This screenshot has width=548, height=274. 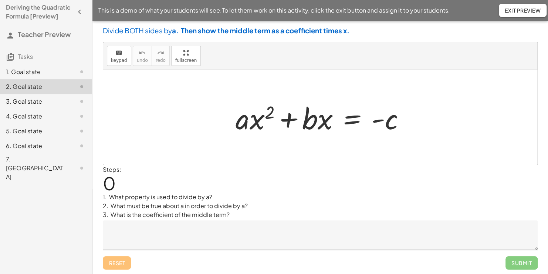 What do you see at coordinates (119, 56) in the screenshot?
I see `button: keyboardkeypad` at bounding box center [119, 56].